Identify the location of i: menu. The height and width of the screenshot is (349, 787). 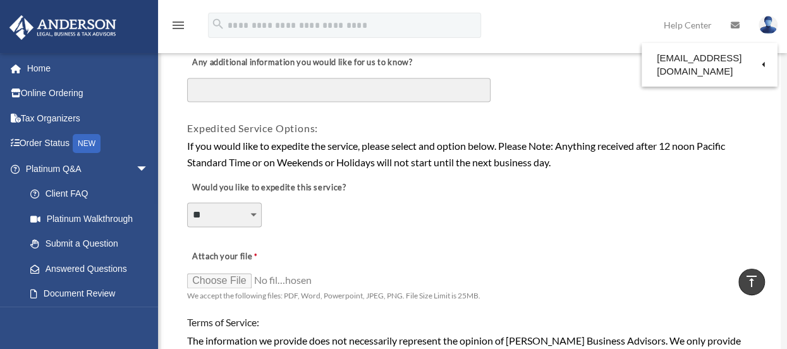
(178, 25).